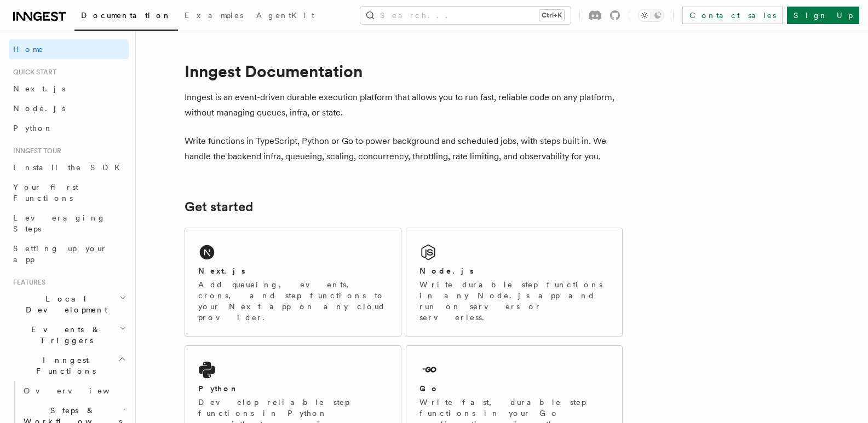 The image size is (868, 423). What do you see at coordinates (514, 281) in the screenshot?
I see `a: Node.jsWrite durable step functions in any Node.js app and run on servers or serverless.` at bounding box center [514, 281].